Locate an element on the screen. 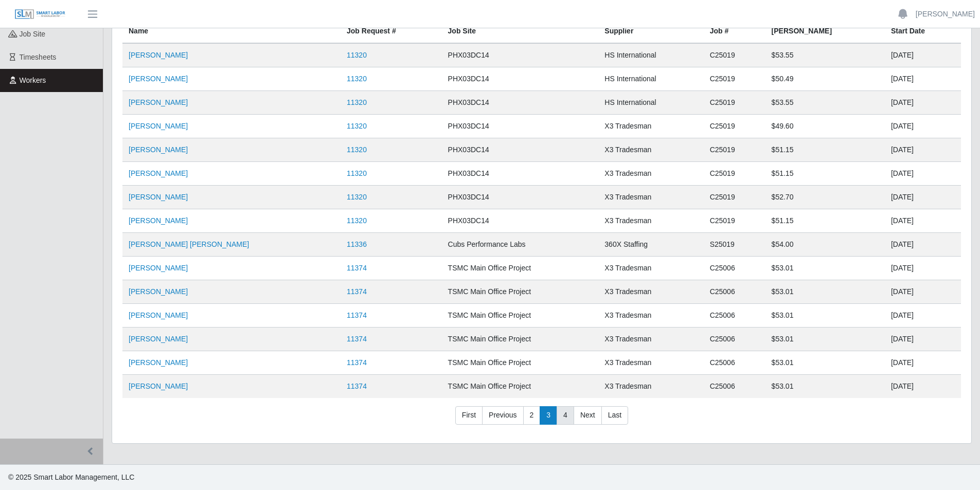  th: Job Request # is located at coordinates (391, 31).